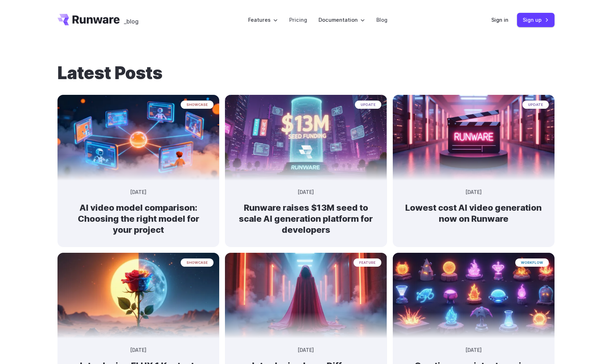 This screenshot has width=612, height=364. I want to click on img: Futuristic city scene with neon lights showing Runware announcement of $13M seed funding in large..., so click(306, 138).